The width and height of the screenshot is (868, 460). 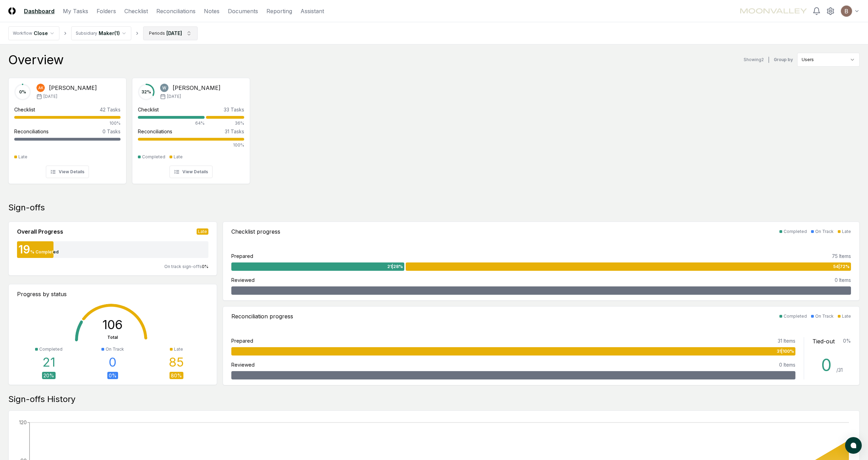 What do you see at coordinates (839, 369) in the screenshot?
I see `div: / 31` at bounding box center [839, 369].